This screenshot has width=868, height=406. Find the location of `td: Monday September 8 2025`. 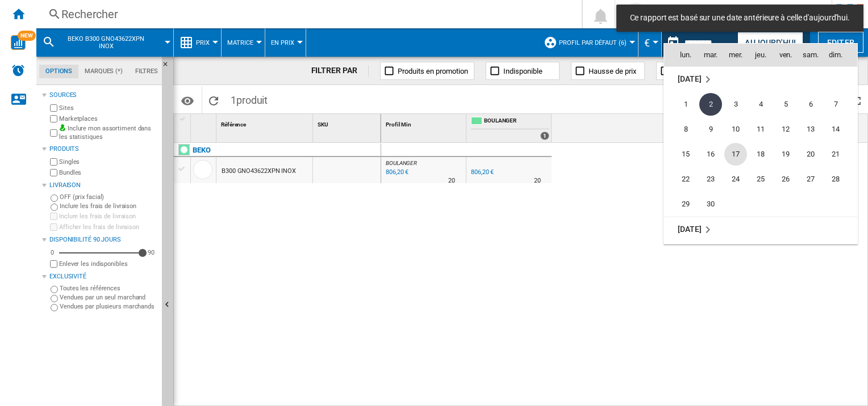

td: Monday September 8 2025 is located at coordinates (681, 130).